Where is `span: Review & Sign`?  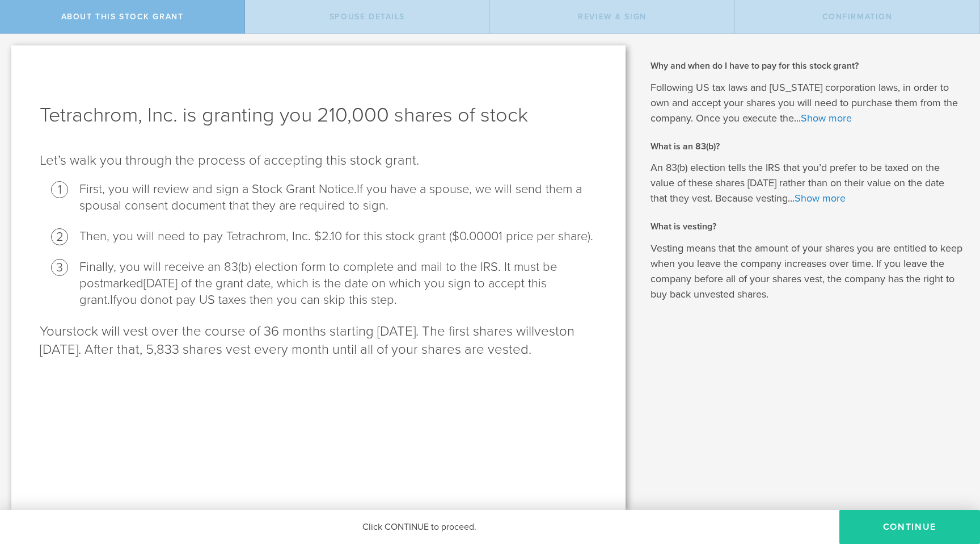 span: Review & Sign is located at coordinates (612, 16).